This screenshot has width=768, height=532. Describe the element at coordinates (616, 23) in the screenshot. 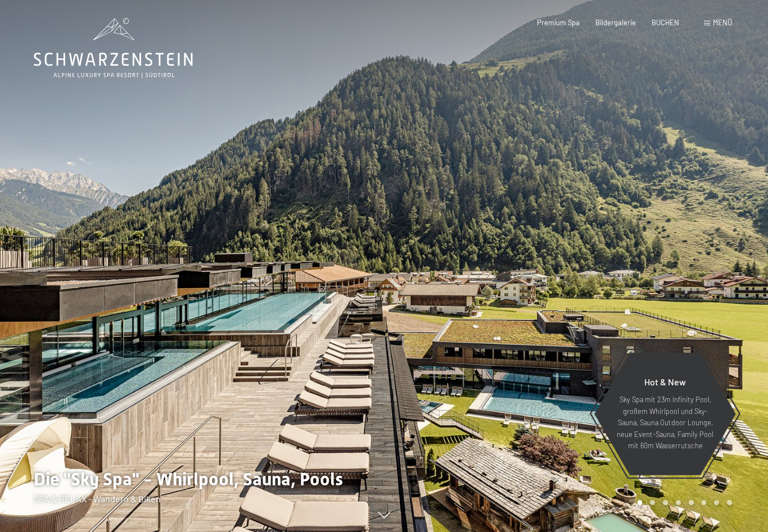

I see `span: Bildergalerie` at that location.